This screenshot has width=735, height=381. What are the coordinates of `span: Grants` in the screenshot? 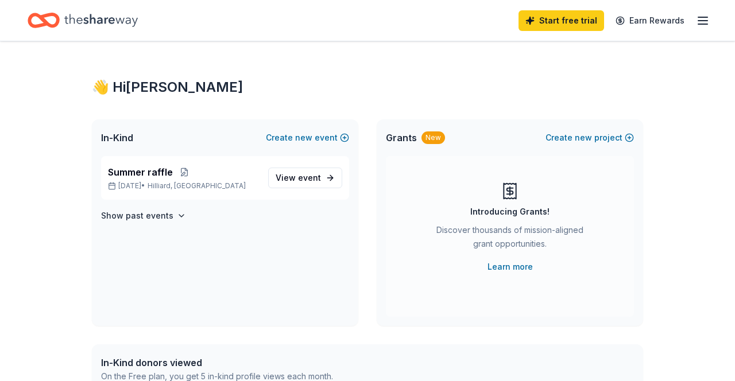 It's located at (401, 138).